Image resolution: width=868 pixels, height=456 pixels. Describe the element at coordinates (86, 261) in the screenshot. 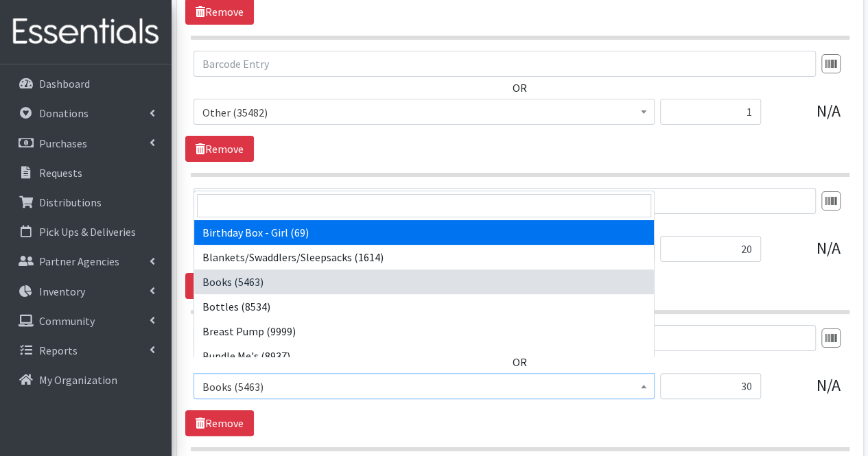

I see `a: Partner Agencies` at that location.